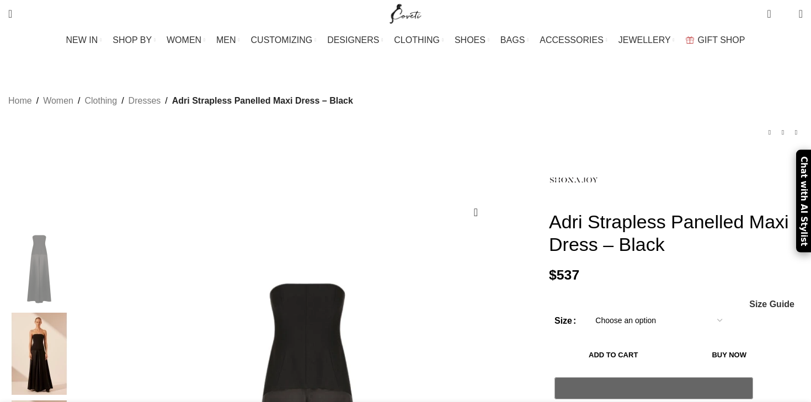  Describe the element at coordinates (644, 40) in the screenshot. I see `span: JEWELLERY` at that location.